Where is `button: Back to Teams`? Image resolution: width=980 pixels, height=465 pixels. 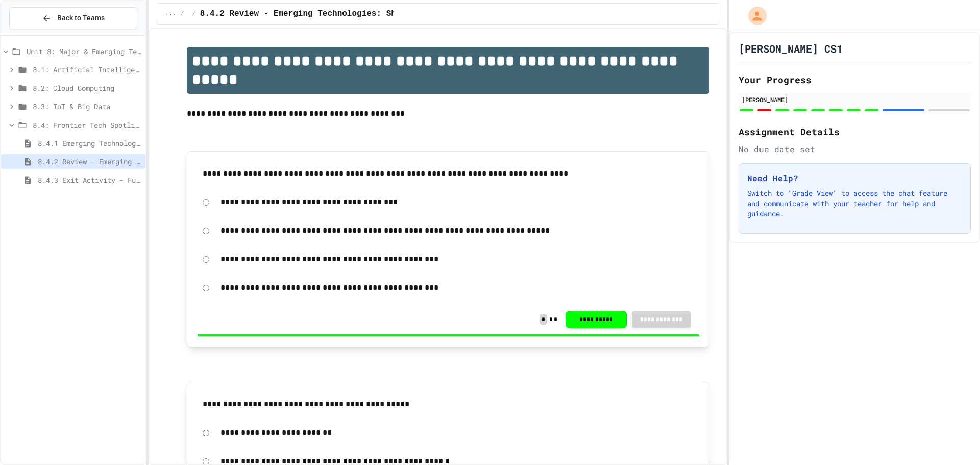 button: Back to Teams is located at coordinates (73, 18).